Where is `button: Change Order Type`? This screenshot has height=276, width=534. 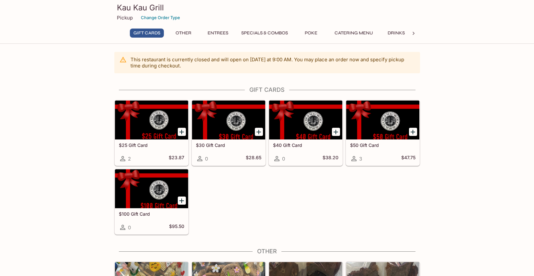 button: Change Order Type is located at coordinates (160, 17).